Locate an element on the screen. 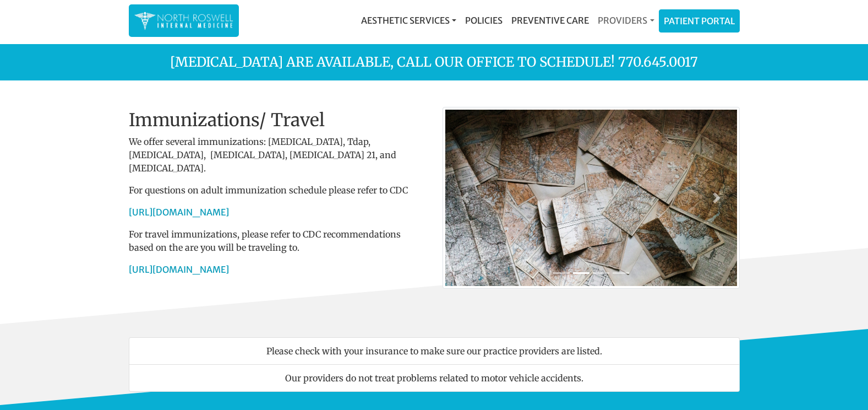 The width and height of the screenshot is (868, 410). img: North Roswell Internal Medicine is located at coordinates (184, 21).